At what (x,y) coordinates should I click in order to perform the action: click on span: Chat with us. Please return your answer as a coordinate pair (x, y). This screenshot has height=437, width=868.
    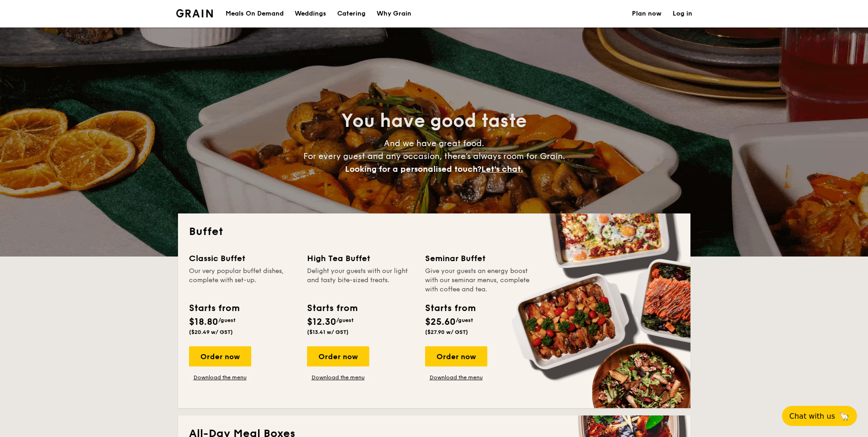
    Looking at the image, I should click on (812, 416).